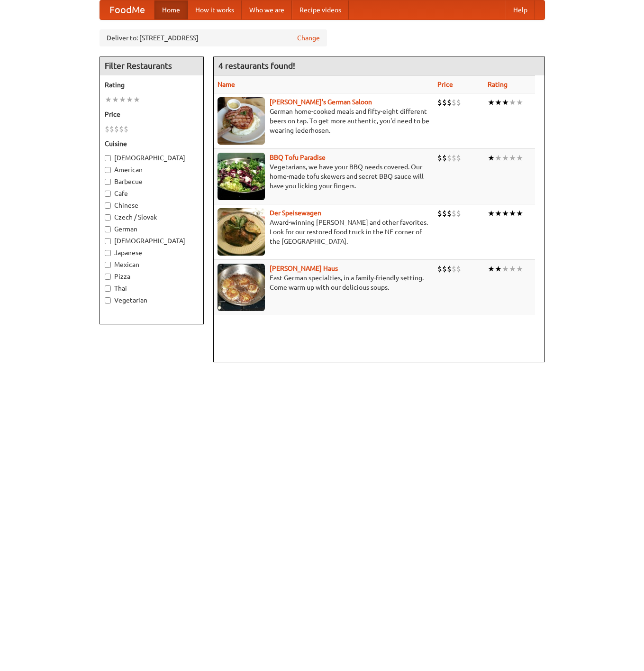 The image size is (644, 671). What do you see at coordinates (321, 10) in the screenshot?
I see `a: Recipe videos` at bounding box center [321, 10].